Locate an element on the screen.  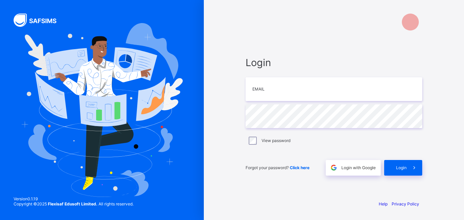
strong: Flexisaf Edusoft Limited. is located at coordinates (73, 204).